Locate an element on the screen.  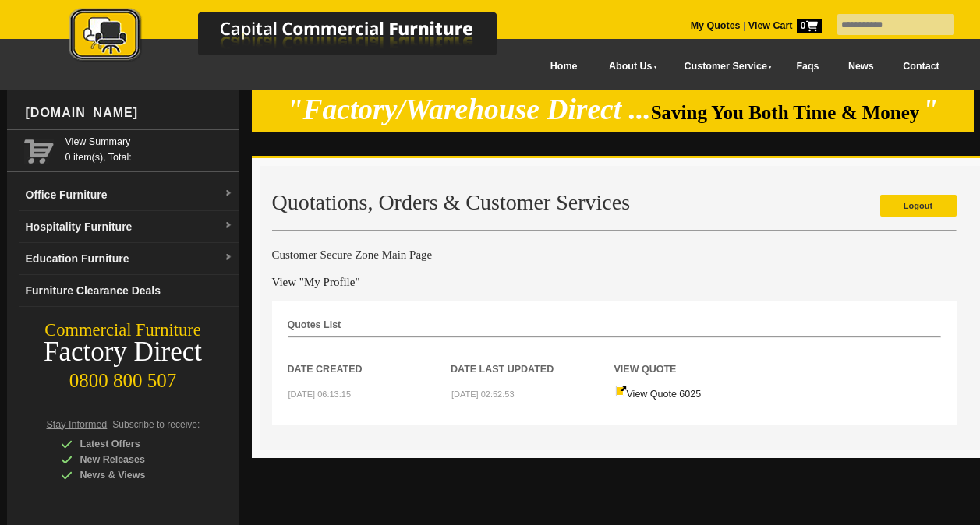
div: News & Views is located at coordinates (135, 475).